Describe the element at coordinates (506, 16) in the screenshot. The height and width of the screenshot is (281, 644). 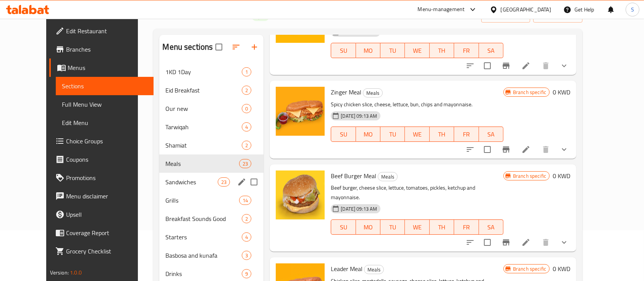
I see `span: import` at that location.